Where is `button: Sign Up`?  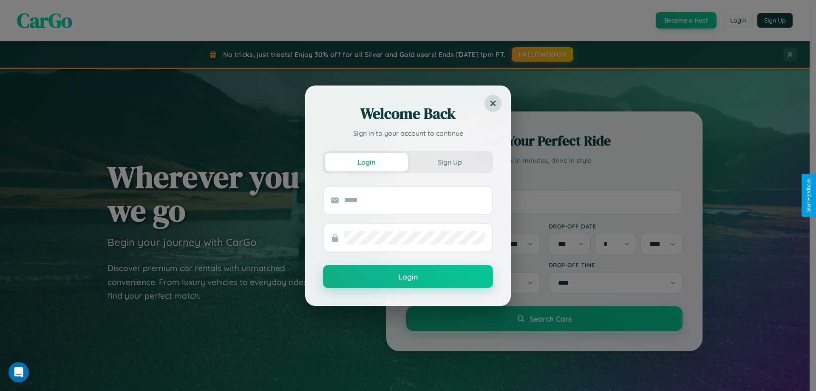
button: Sign Up is located at coordinates (450, 162).